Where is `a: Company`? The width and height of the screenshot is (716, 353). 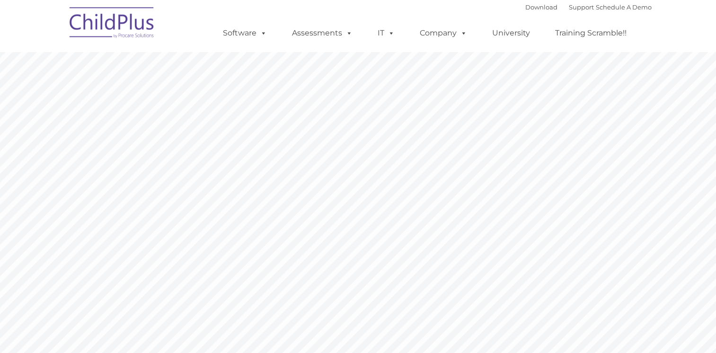 a: Company is located at coordinates (444, 33).